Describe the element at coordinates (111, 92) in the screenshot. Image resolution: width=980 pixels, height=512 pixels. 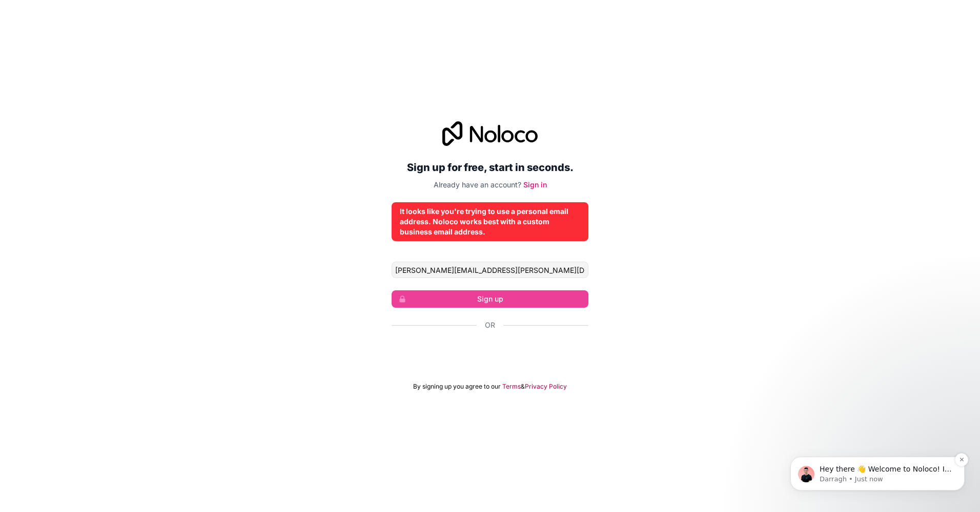
I see `span: Hey there 👋 Welcome to Noloco! If you have any questions, just reply to this message. [GEOGRAPHIC...` at that location.